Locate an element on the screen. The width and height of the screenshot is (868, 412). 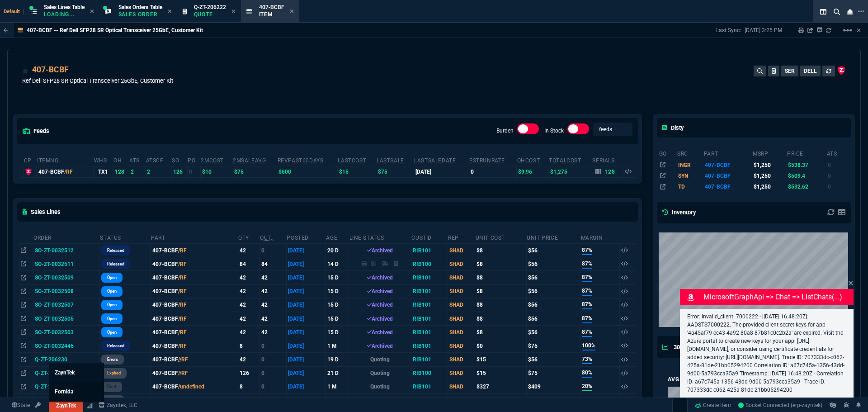
nx-icon: Open In Opposite Panel is located at coordinates (23, 291).